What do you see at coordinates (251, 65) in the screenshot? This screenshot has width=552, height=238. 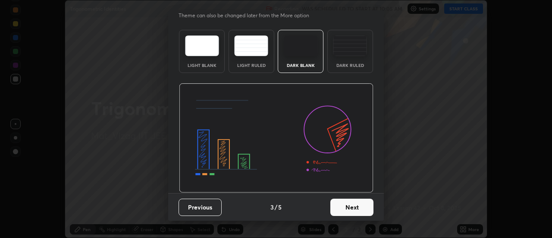 I see `div: Light Ruled` at bounding box center [251, 65].